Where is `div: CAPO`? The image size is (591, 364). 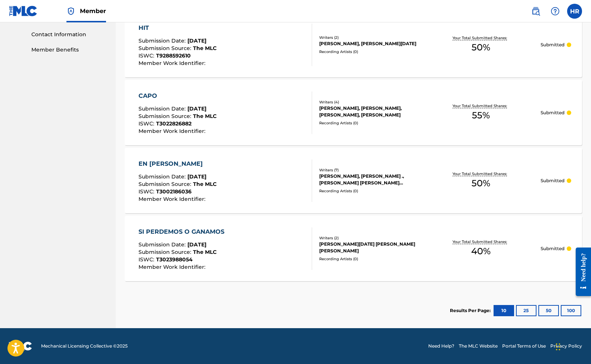 div: CAPO is located at coordinates (177, 96).